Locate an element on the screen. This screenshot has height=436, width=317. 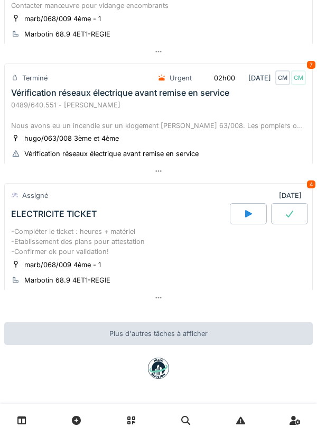
div: Urgent is located at coordinates (181, 78).